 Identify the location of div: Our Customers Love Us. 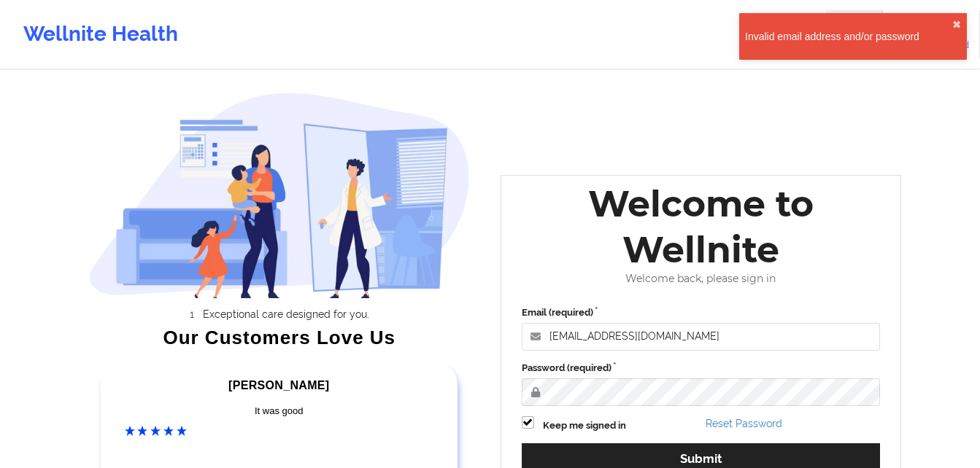
(279, 338).